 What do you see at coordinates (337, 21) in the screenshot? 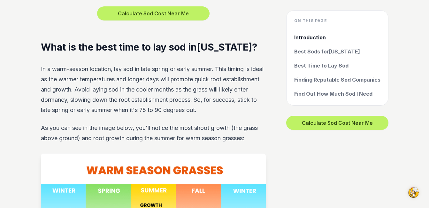
I see `h4: On this page` at bounding box center [337, 21].